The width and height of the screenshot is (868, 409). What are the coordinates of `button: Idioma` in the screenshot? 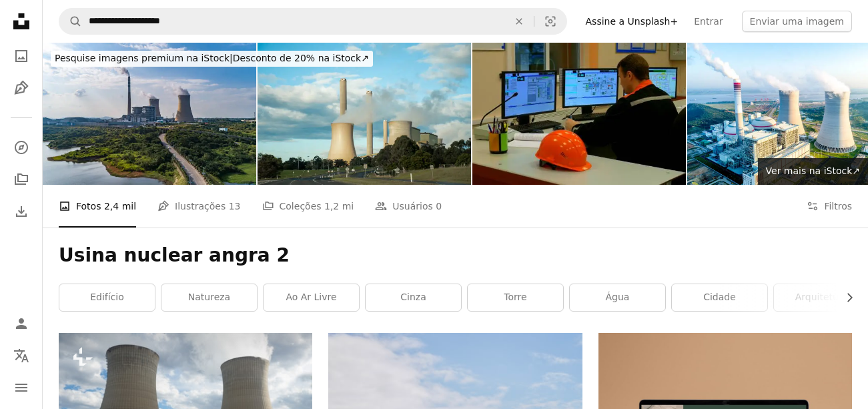 It's located at (21, 355).